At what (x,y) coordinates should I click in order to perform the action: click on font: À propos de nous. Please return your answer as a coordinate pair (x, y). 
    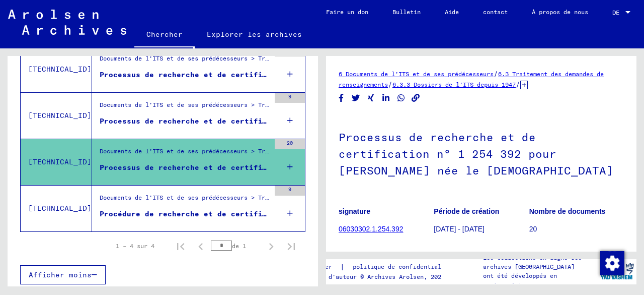
    Looking at the image, I should click on (560, 11).